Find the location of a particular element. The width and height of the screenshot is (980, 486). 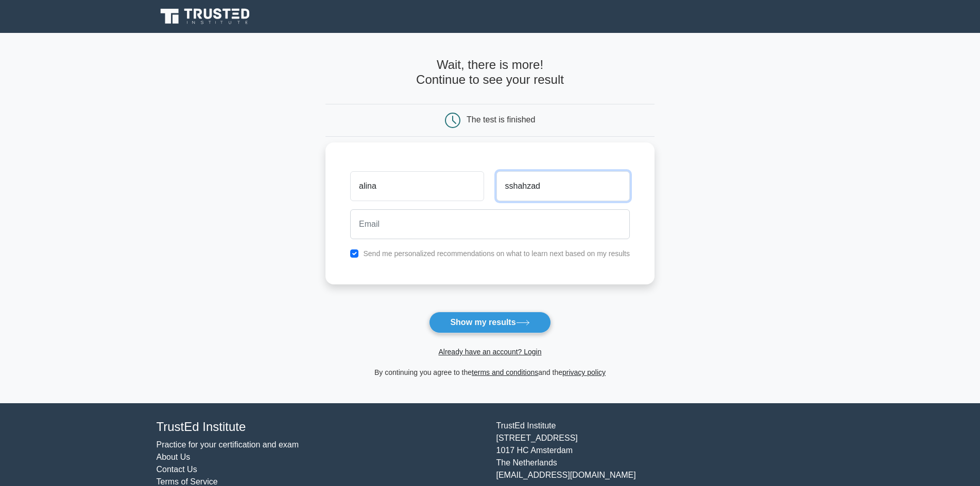

label: Send me personalized recommendations on what to learn next based on my results is located at coordinates (496, 254).